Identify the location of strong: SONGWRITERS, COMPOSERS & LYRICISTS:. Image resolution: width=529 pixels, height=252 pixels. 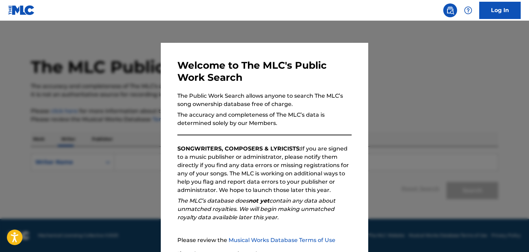
(239, 149).